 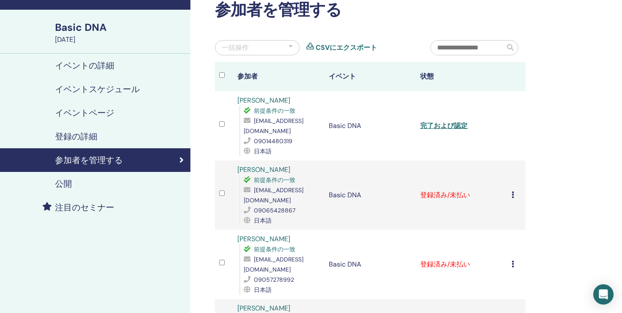 What do you see at coordinates (274, 280) in the screenshot?
I see `span: 09057278992` at bounding box center [274, 280].